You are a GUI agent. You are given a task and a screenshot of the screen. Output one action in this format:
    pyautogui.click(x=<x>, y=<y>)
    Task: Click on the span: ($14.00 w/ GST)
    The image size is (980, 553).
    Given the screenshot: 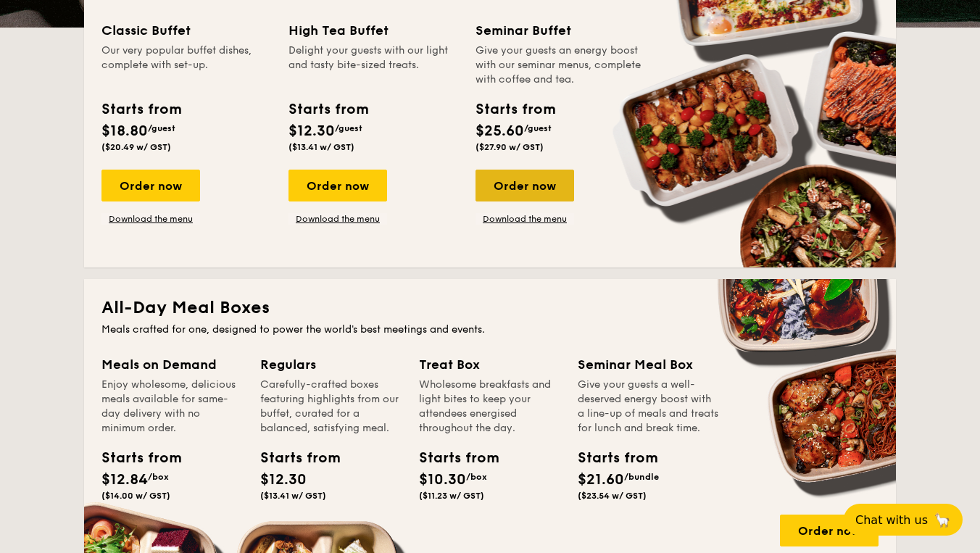 What is the action you would take?
    pyautogui.click(x=135, y=496)
    